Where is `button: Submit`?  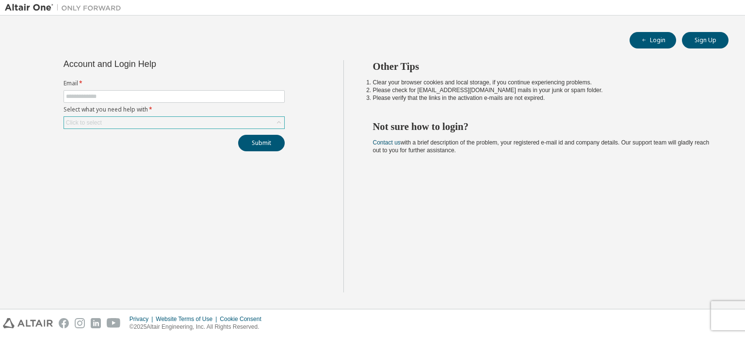 button: Submit is located at coordinates (262, 143).